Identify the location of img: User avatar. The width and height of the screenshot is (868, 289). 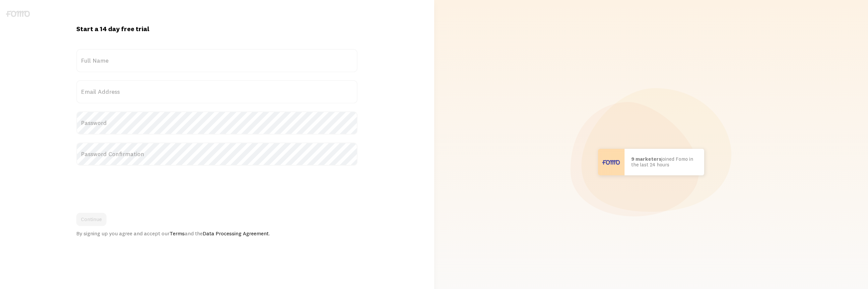
(611, 162).